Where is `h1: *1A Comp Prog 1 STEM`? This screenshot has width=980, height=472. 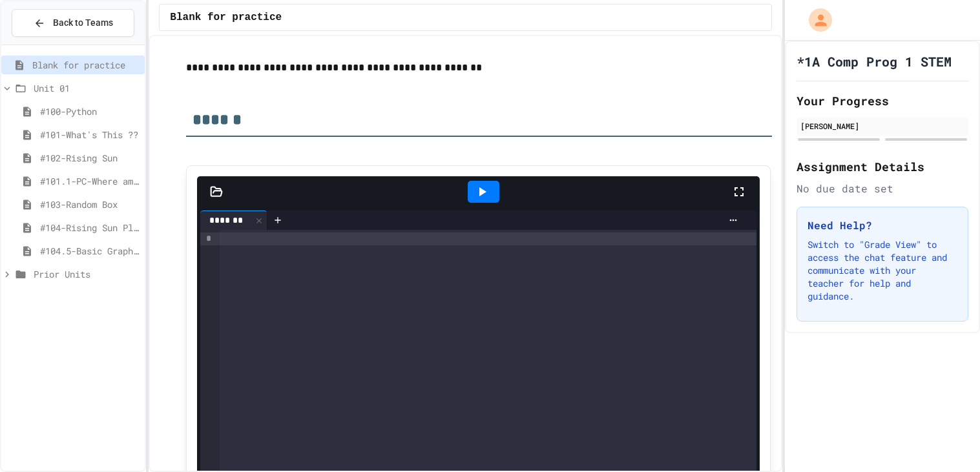
h1: *1A Comp Prog 1 STEM is located at coordinates (875, 61).